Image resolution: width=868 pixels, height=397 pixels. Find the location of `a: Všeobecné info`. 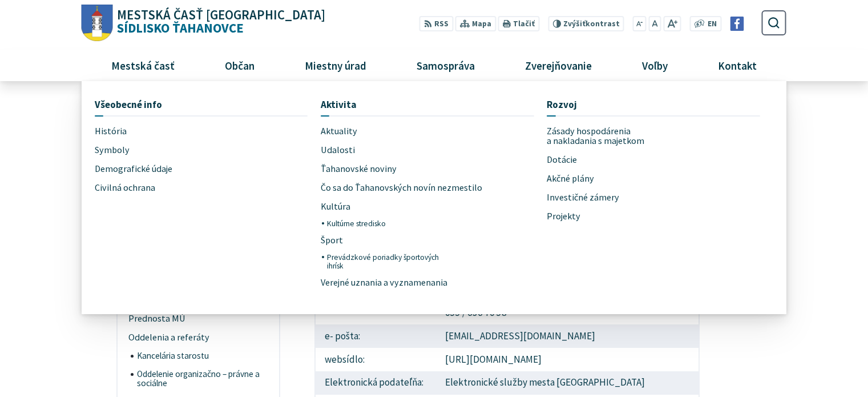

a: Všeobecné info is located at coordinates (201, 104).